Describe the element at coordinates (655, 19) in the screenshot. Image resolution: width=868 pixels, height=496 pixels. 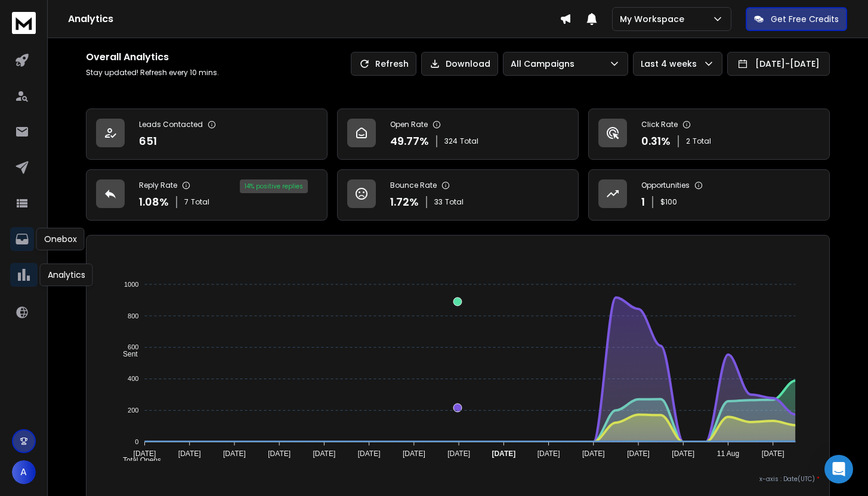
I see `p: My Workspace` at that location.